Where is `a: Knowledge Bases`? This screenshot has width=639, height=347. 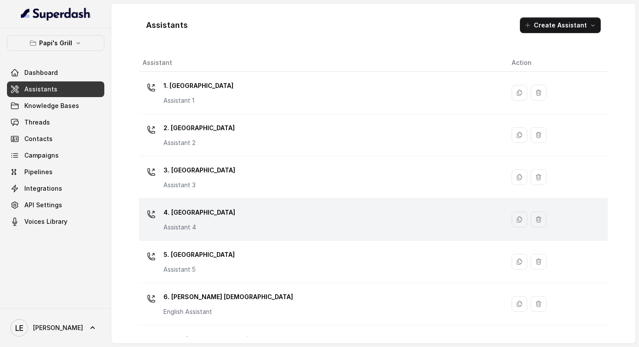 a: Knowledge Bases is located at coordinates (56, 106).